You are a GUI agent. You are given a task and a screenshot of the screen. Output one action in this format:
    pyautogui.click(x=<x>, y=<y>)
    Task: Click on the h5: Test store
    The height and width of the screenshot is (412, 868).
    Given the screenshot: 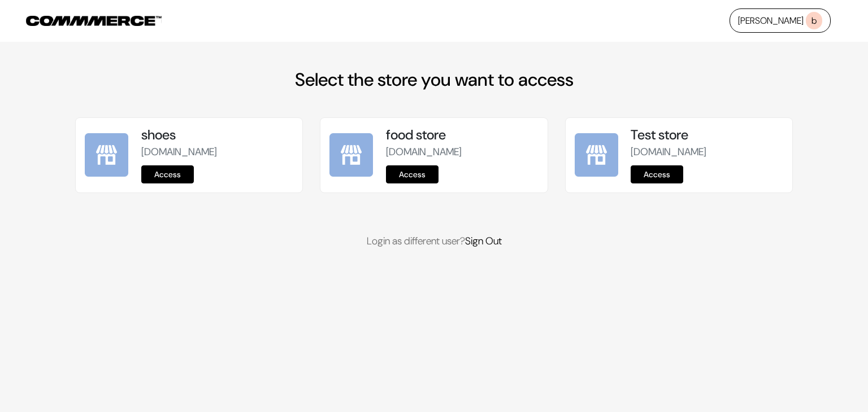 What is the action you would take?
    pyautogui.click(x=707, y=135)
    